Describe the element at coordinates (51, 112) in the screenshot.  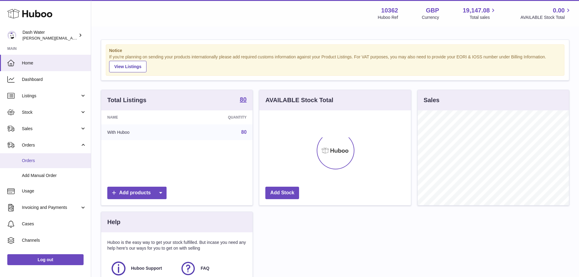
I see `span: Stock` at that location.